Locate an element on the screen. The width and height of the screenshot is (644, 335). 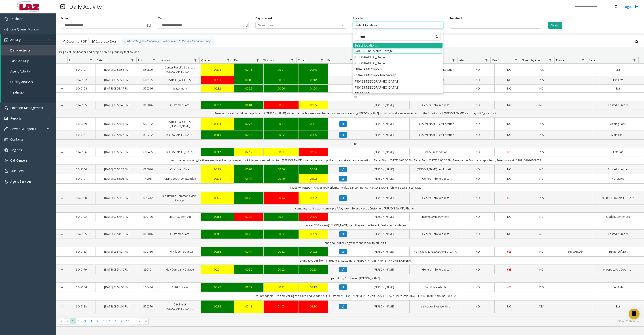
a: Activity is located at coordinates (28, 39).